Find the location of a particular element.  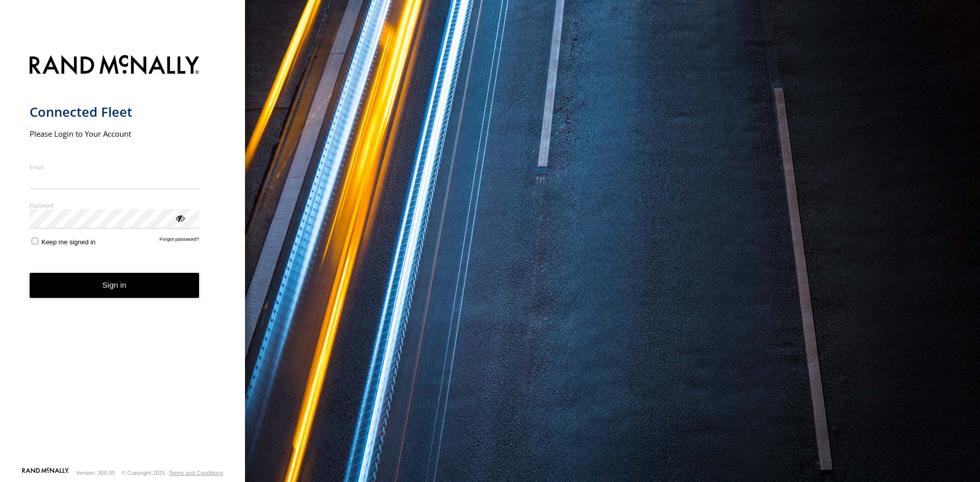

h1: Connected Fleet is located at coordinates (114, 112).